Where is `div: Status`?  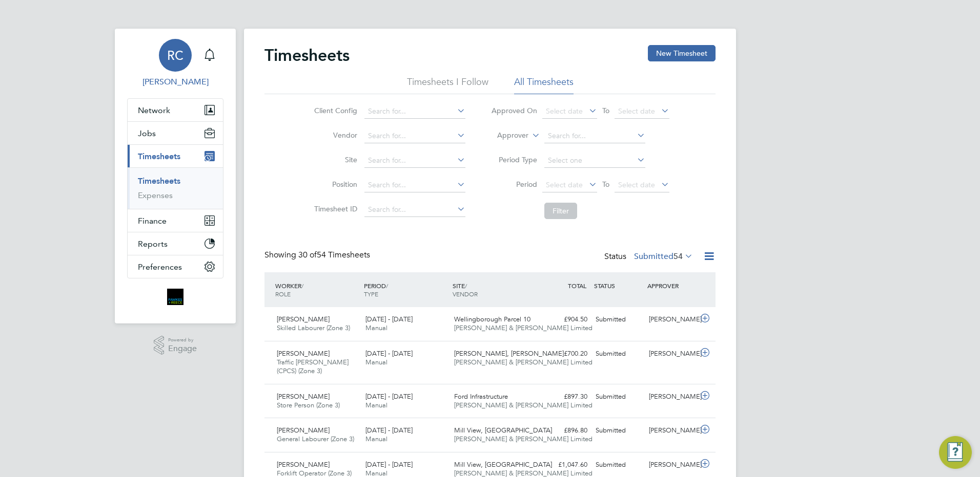 div: Status is located at coordinates (650, 257).